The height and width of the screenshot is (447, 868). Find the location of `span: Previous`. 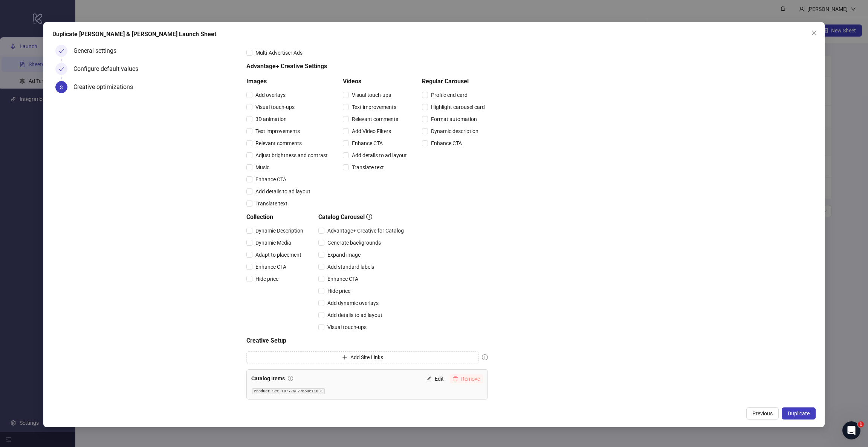

span: Previous is located at coordinates (762, 413).